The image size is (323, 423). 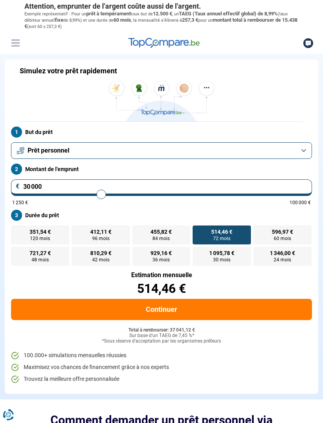 What do you see at coordinates (161, 20) in the screenshot?
I see `p: Exemple représentatif : Pour un tous but de , un (taux débiteur annuel de 8,99%) et une durée de ...` at bounding box center [161, 20].